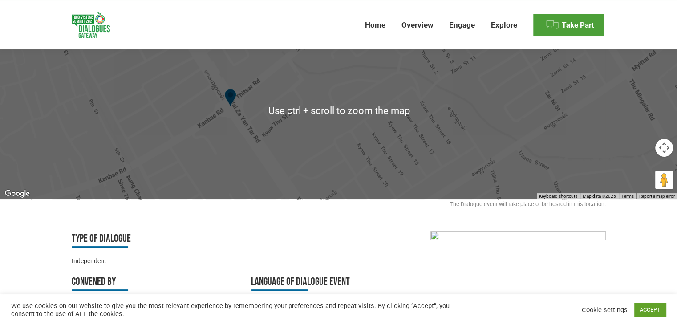  Describe the element at coordinates (17, 194) in the screenshot. I see `a: Open this area in Google Maps (opens a new window)` at that location.